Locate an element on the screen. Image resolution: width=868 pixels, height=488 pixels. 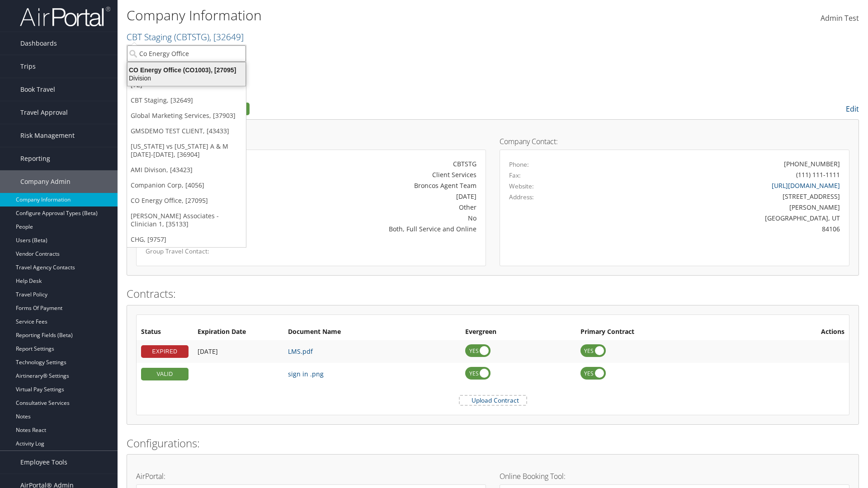
h4: AirPortal: is located at coordinates (311, 476).